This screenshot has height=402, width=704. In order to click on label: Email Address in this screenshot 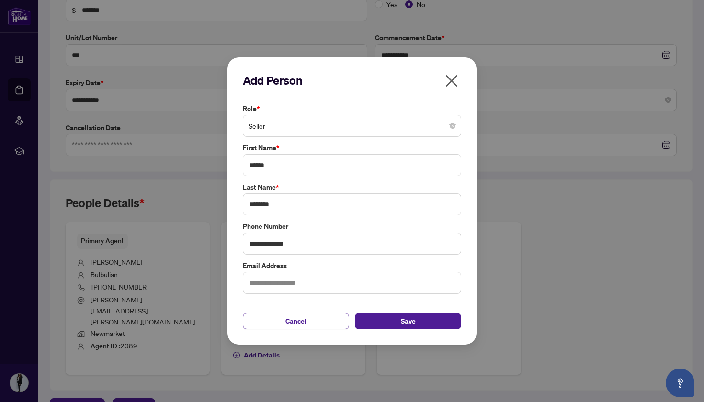, I will do `click(352, 266)`.